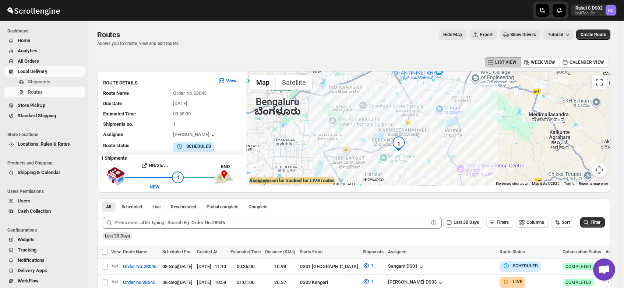  What do you see at coordinates (483, 35) in the screenshot?
I see `button: Export` at bounding box center [483, 35].